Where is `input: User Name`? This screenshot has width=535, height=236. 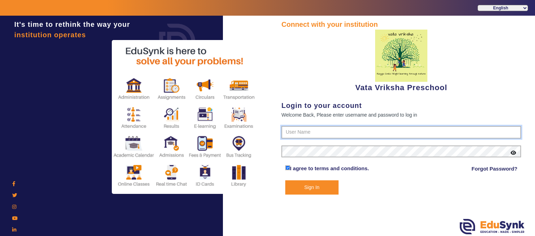
input: User Name is located at coordinates (401, 132).